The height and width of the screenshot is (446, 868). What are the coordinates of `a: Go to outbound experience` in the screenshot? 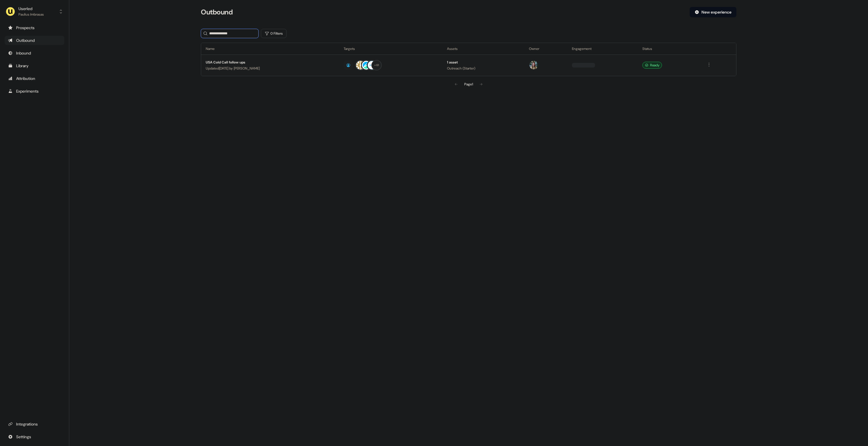 It's located at (34, 40).